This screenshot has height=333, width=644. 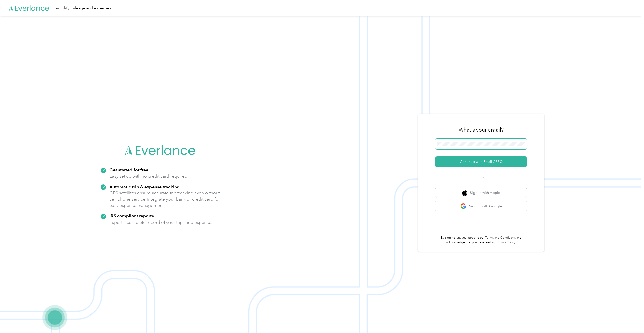 I want to click on strong: IRS compliant reports, so click(x=132, y=216).